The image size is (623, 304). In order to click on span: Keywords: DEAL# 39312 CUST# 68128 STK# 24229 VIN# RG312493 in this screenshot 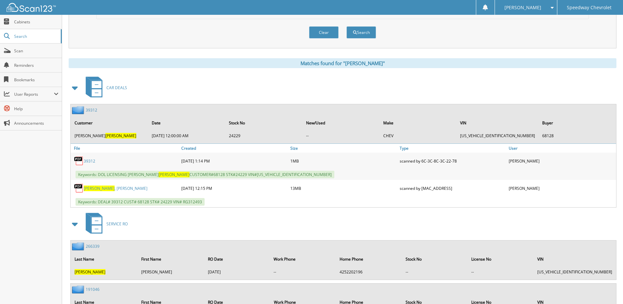, I will do `click(140, 201)`.